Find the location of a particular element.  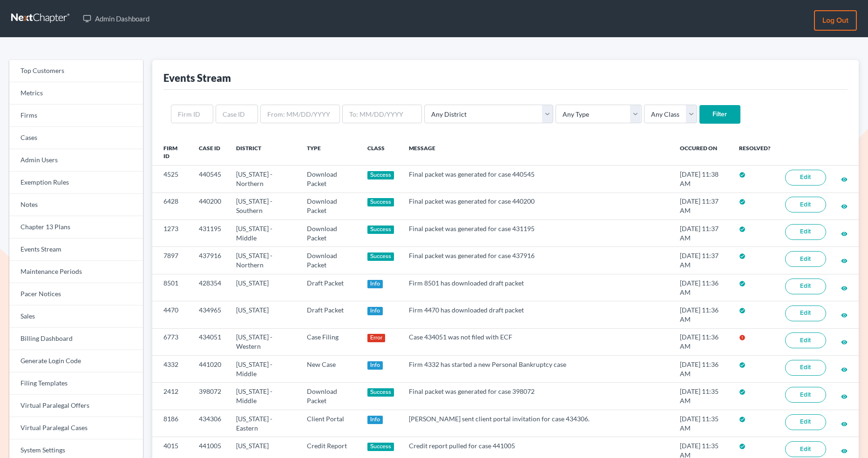

td: 398072 is located at coordinates (210, 397).